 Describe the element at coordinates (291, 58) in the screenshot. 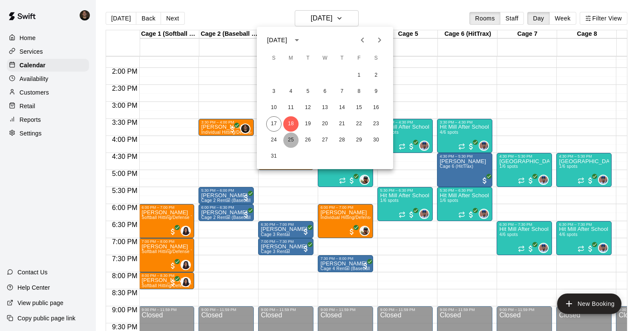

I see `span: Monday` at that location.